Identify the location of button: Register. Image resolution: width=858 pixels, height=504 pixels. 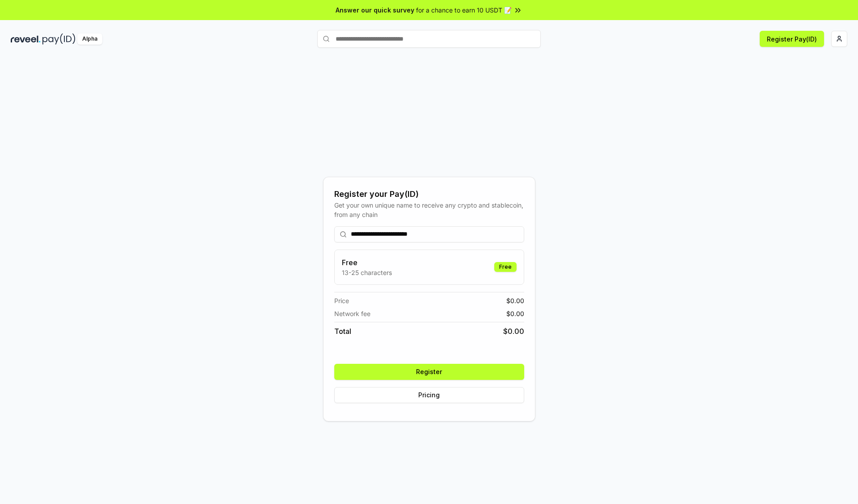
(429, 372).